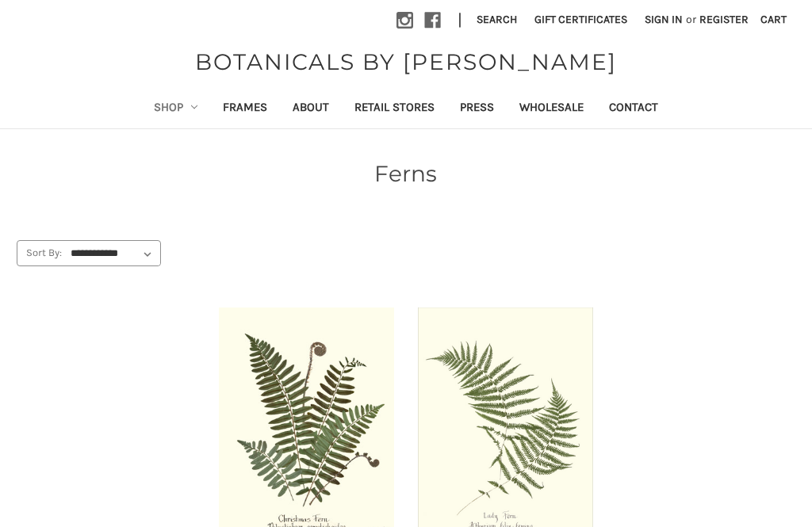 Image resolution: width=812 pixels, height=527 pixels. Describe the element at coordinates (39, 253) in the screenshot. I see `label: Sort By:` at that location.